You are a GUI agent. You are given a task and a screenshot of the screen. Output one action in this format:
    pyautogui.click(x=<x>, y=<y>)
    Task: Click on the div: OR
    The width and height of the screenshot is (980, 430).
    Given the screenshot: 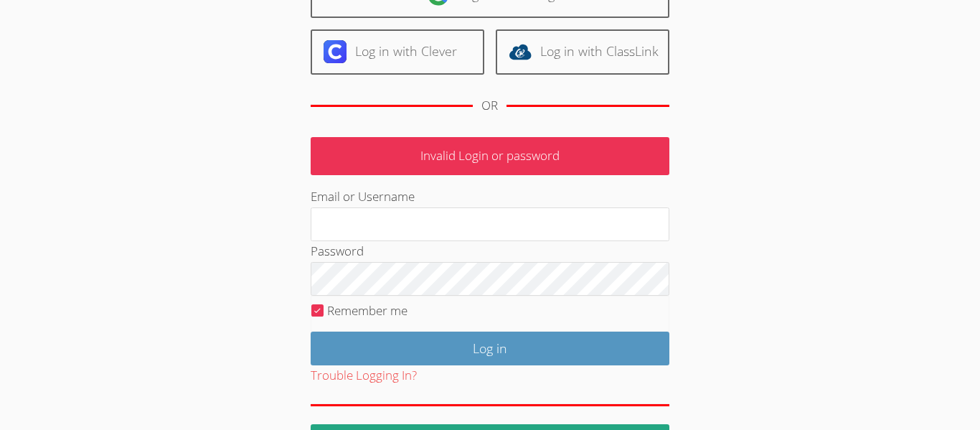 What is the action you would take?
    pyautogui.click(x=489, y=106)
    